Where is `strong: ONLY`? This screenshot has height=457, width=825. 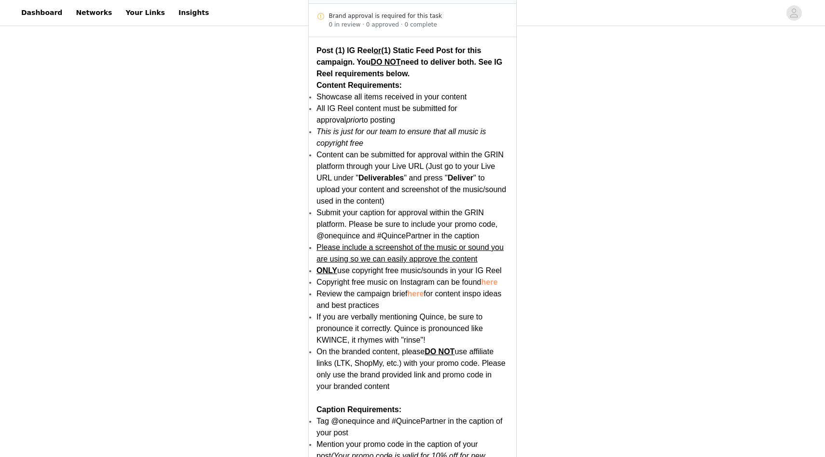
strong: ONLY is located at coordinates (326, 270).